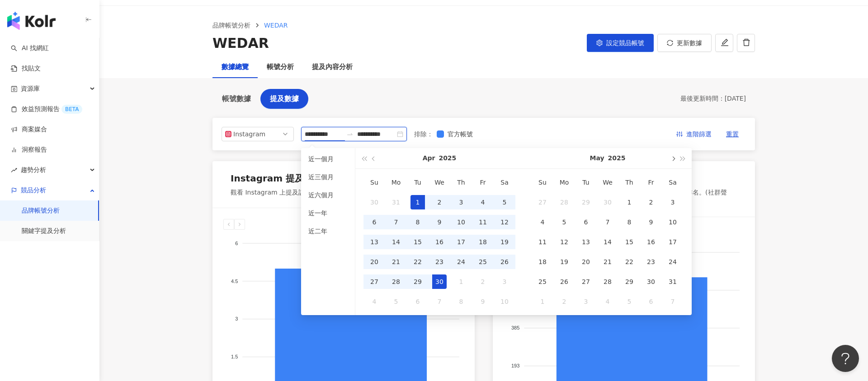  I want to click on span: rise, so click(14, 170).